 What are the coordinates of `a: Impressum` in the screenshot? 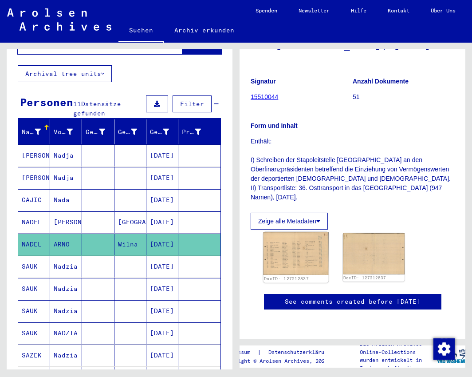 It's located at (240, 352).